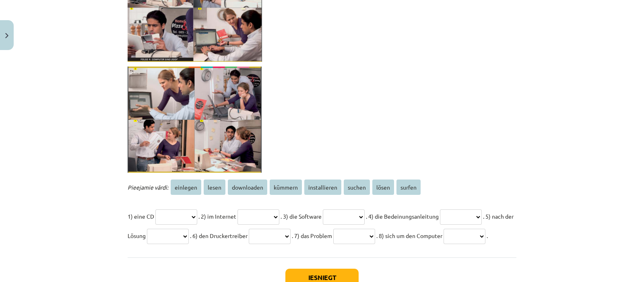 The width and height of the screenshot is (644, 282). What do you see at coordinates (148, 187) in the screenshot?
I see `span: Pieejamie vārdi:` at bounding box center [148, 187].